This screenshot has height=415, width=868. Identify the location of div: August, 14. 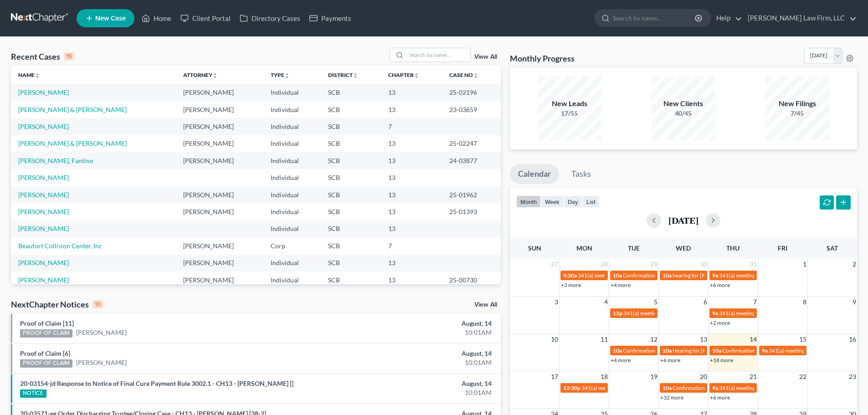
(416, 383).